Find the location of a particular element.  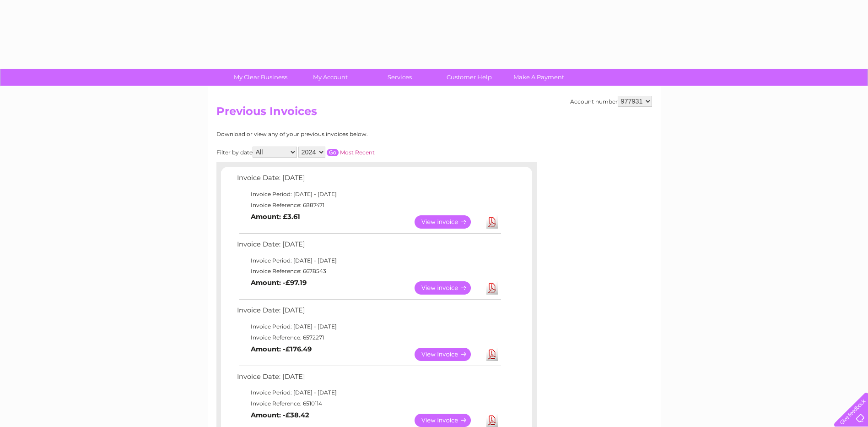

td: Invoice Reference: 6510114 is located at coordinates (368, 403).